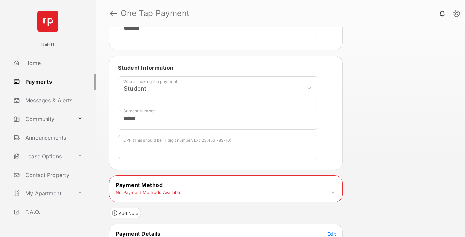 Image resolution: width=465 pixels, height=237 pixels. Describe the element at coordinates (138, 233) in the screenshot. I see `span: Payment Details` at that location.